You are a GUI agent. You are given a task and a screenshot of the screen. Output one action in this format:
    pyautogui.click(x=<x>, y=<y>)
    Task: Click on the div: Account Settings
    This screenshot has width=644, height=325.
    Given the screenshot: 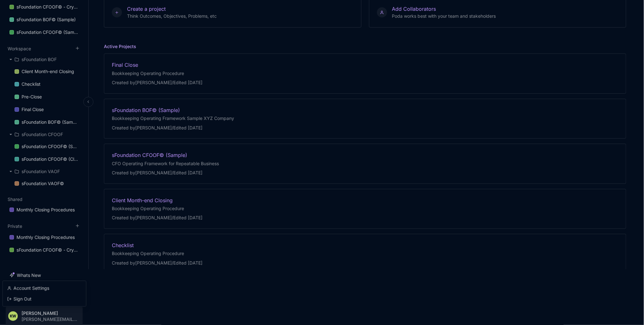 What is the action you would take?
    pyautogui.click(x=44, y=289)
    